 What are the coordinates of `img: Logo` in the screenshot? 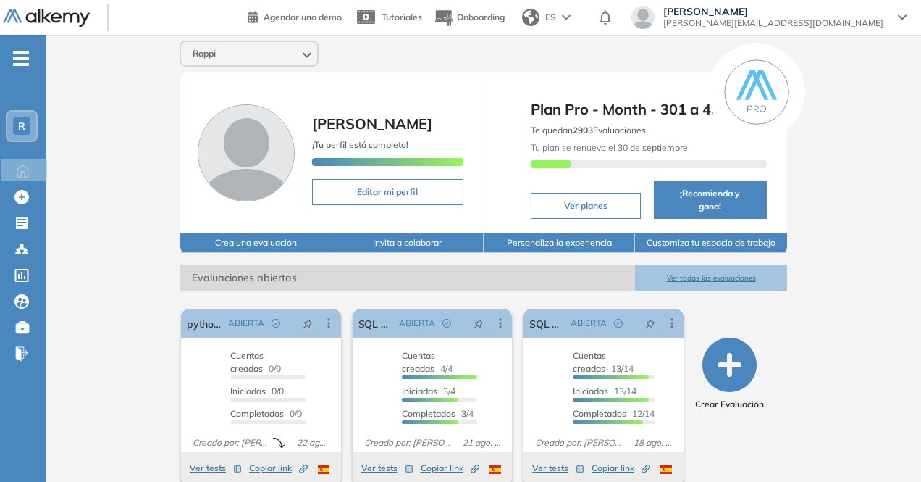 It's located at (46, 18).